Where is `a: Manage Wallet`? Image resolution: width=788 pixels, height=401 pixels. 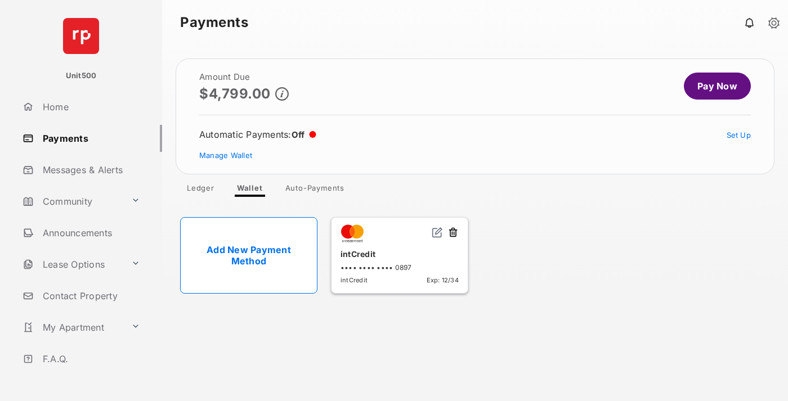
a: Manage Wallet is located at coordinates (226, 155).